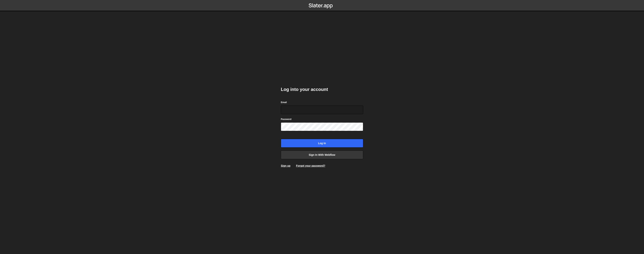 Image resolution: width=644 pixels, height=254 pixels. Describe the element at coordinates (322, 143) in the screenshot. I see `input: Log in` at that location.